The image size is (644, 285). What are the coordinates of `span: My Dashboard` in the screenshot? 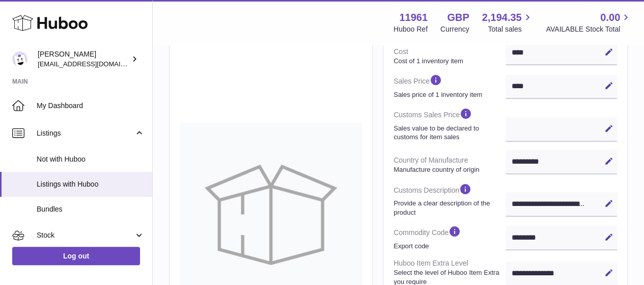 It's located at (91, 105).